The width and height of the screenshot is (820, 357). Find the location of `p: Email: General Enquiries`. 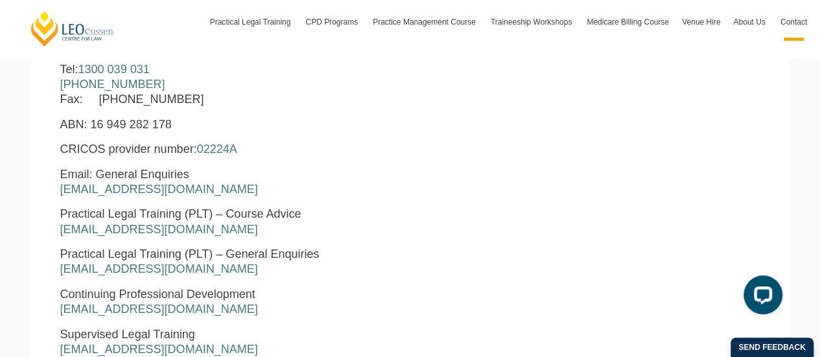

p: Email: General Enquiries is located at coordinates (260, 182).